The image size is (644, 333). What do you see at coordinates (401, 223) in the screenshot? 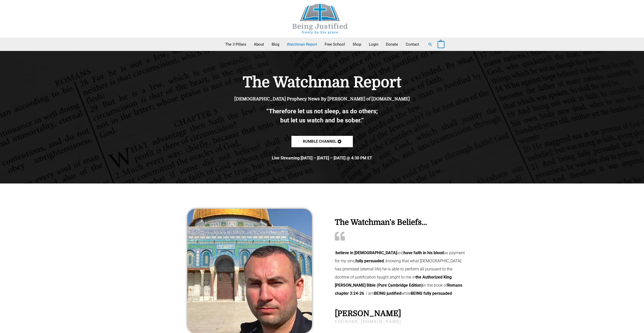
I see `h2: The Watchman's Beliefs...` at bounding box center [401, 223].